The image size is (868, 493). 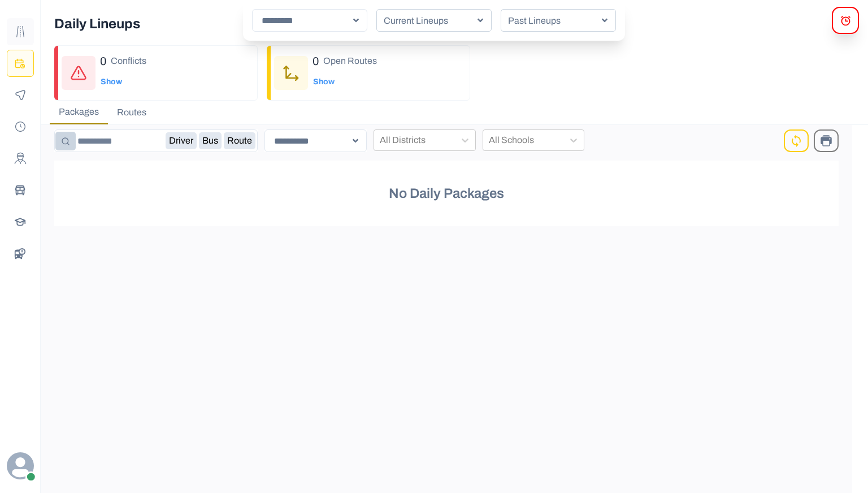 What do you see at coordinates (128, 61) in the screenshot?
I see `p: Conflicts` at bounding box center [128, 61].